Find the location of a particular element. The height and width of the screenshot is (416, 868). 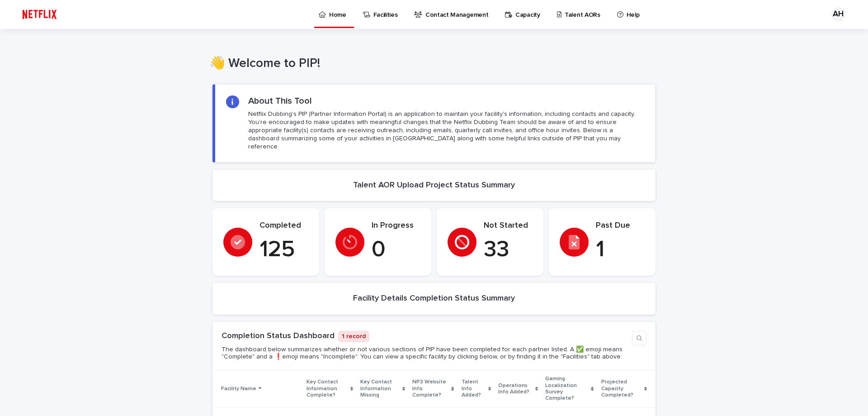

img: ifQbXi3ZQGMSEF7WDB7W is located at coordinates (39, 14).